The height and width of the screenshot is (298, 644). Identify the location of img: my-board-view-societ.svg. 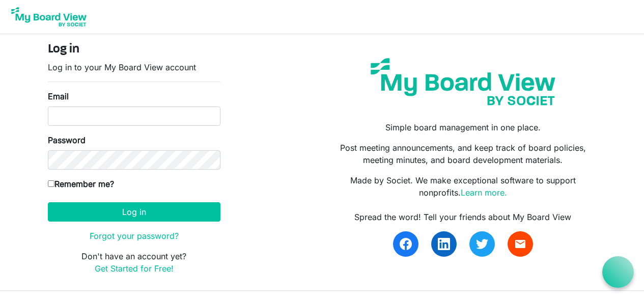
(463, 82).